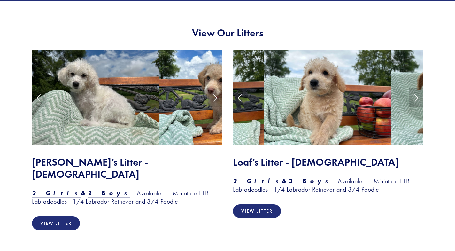 The width and height of the screenshot is (455, 251). I want to click on em: 3 Boys, so click(310, 181).